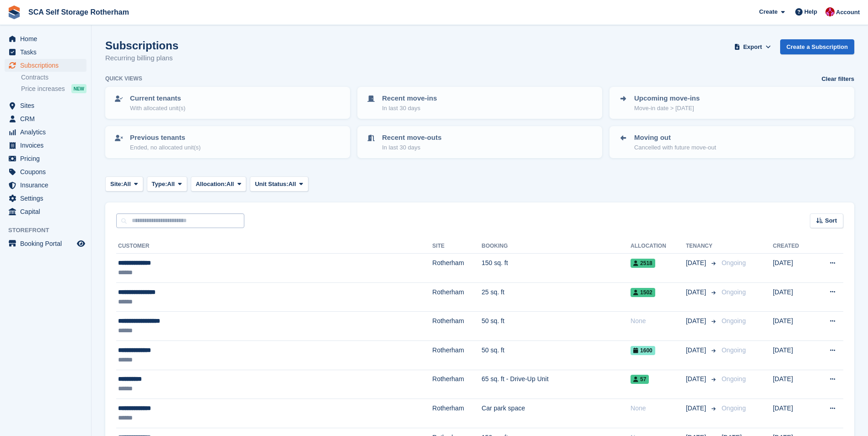 The width and height of the screenshot is (868, 436). Describe the element at coordinates (831, 221) in the screenshot. I see `span: Sort` at that location.